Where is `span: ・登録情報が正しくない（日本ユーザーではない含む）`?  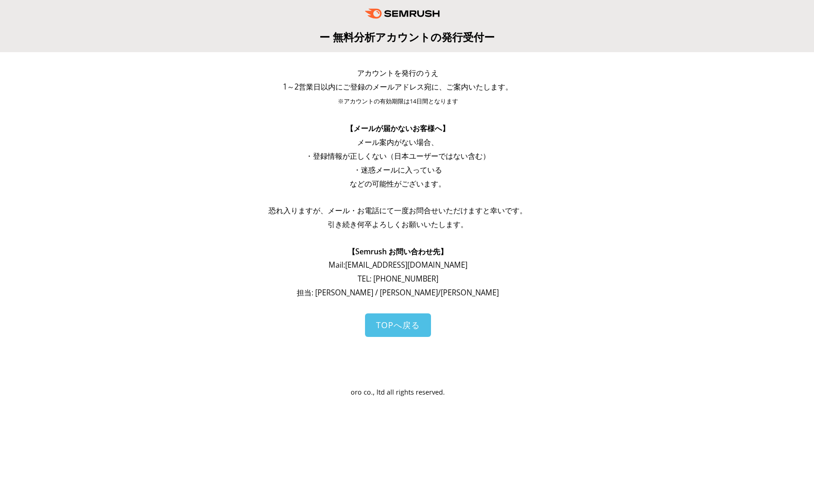
span: ・登録情報が正しくない（日本ユーザーではない含む） is located at coordinates (398, 156).